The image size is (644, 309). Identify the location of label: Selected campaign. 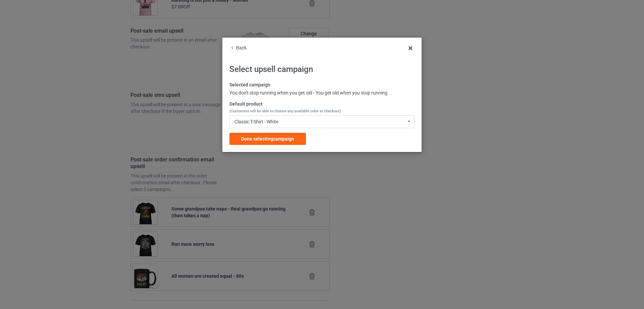
(322, 85).